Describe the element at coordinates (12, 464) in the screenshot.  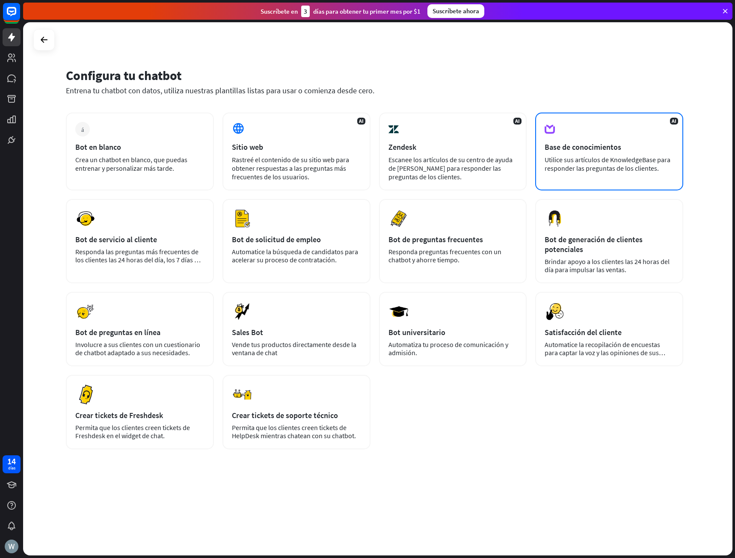
I see `a: 14 días` at that location.